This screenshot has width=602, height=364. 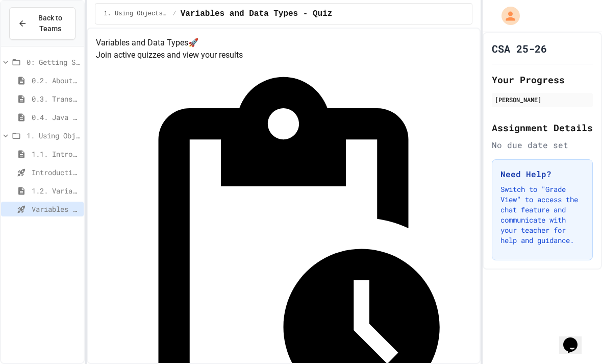 What do you see at coordinates (519, 48) in the screenshot?
I see `h1: CSA 25-26` at bounding box center [519, 48].